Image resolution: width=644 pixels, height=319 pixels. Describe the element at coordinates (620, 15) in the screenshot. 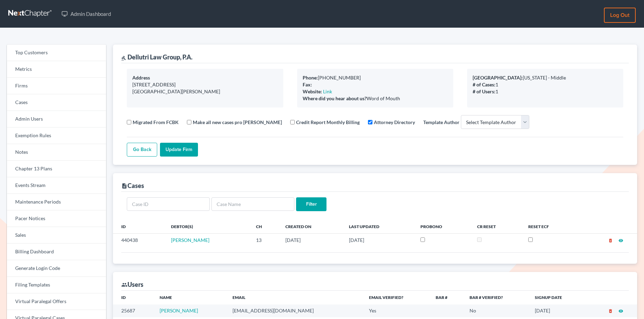

I see `a: Log out` at that location.